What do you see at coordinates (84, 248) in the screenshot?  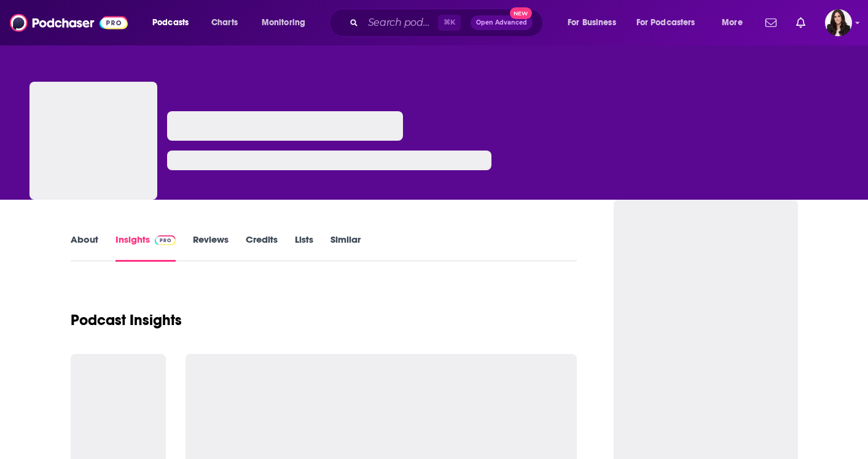 I see `a: About` at bounding box center [84, 248].